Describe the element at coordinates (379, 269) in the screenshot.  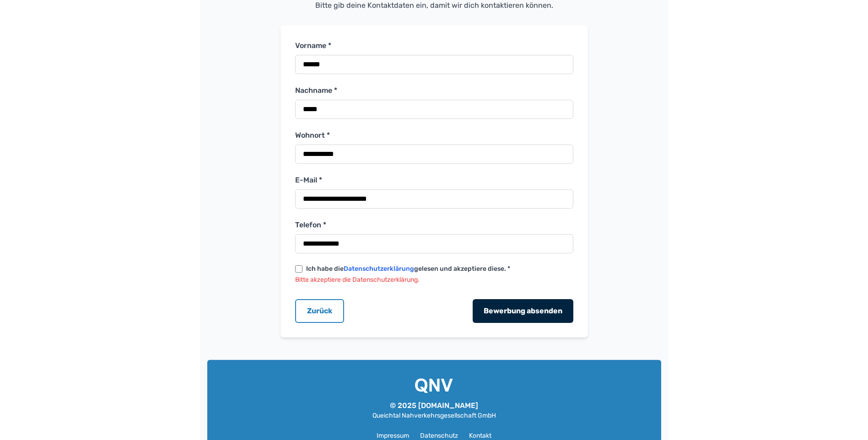
I see `a: Datenschutzerklärung` at that location.